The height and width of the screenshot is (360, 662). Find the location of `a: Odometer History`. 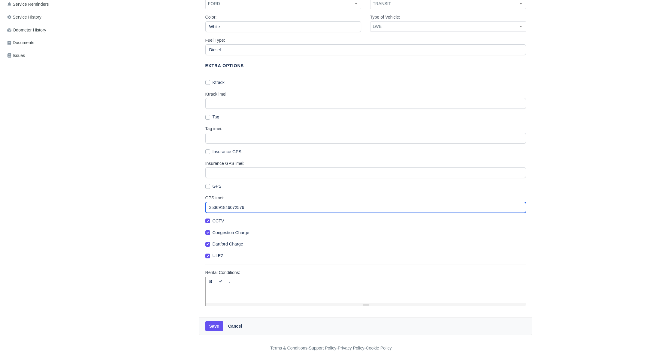

a: Odometer History is located at coordinates (39, 30).